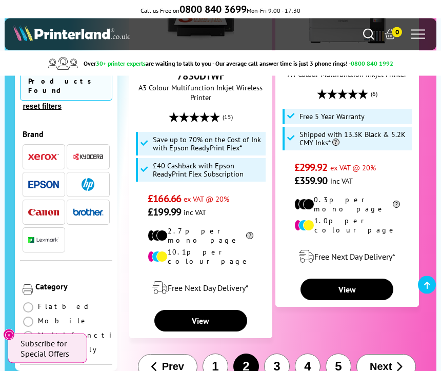 The image size is (441, 371). What do you see at coordinates (311, 168) in the screenshot?
I see `span: £299.92` at bounding box center [311, 168].